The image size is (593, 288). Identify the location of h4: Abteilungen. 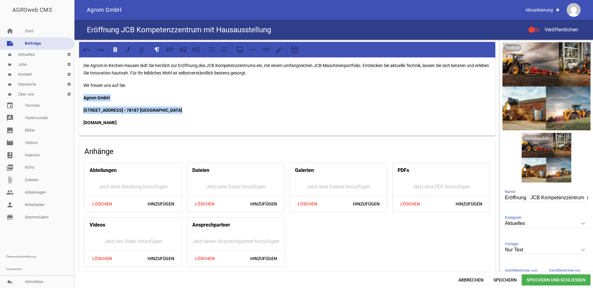
(103, 170).